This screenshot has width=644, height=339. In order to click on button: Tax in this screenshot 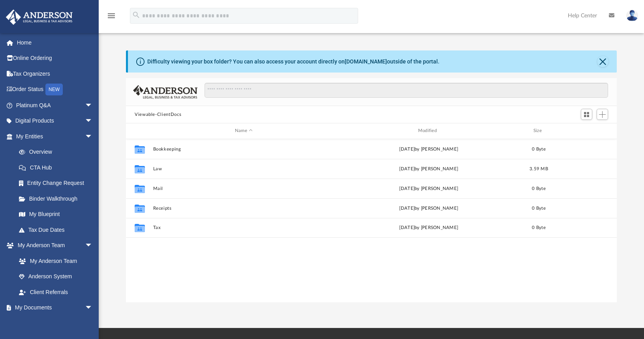, I will do `click(244, 227)`.